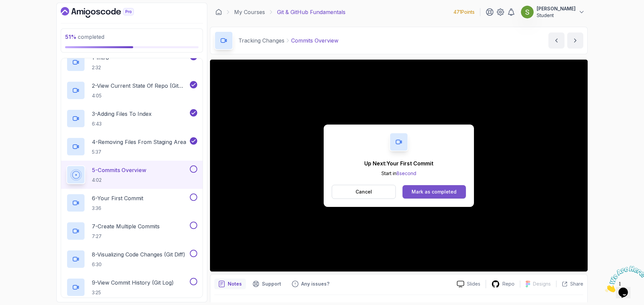  I want to click on p: 7:27, so click(126, 236).